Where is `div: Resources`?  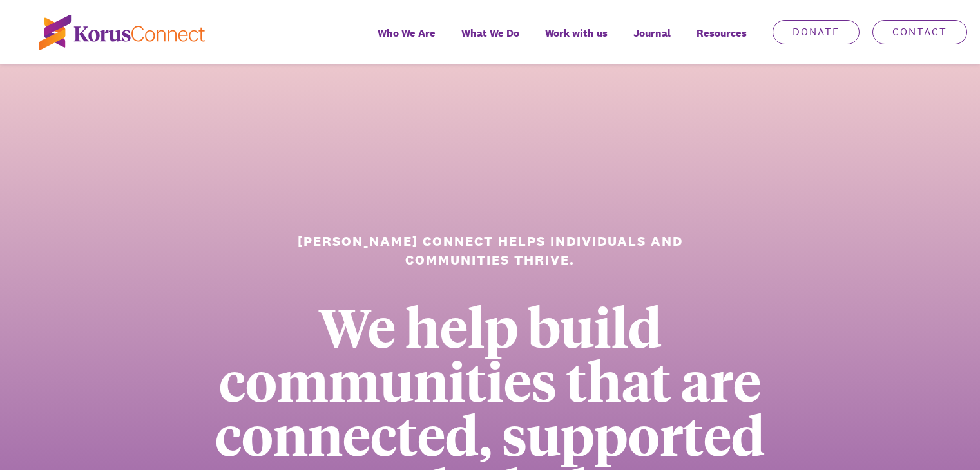
div: Resources is located at coordinates (722, 41).